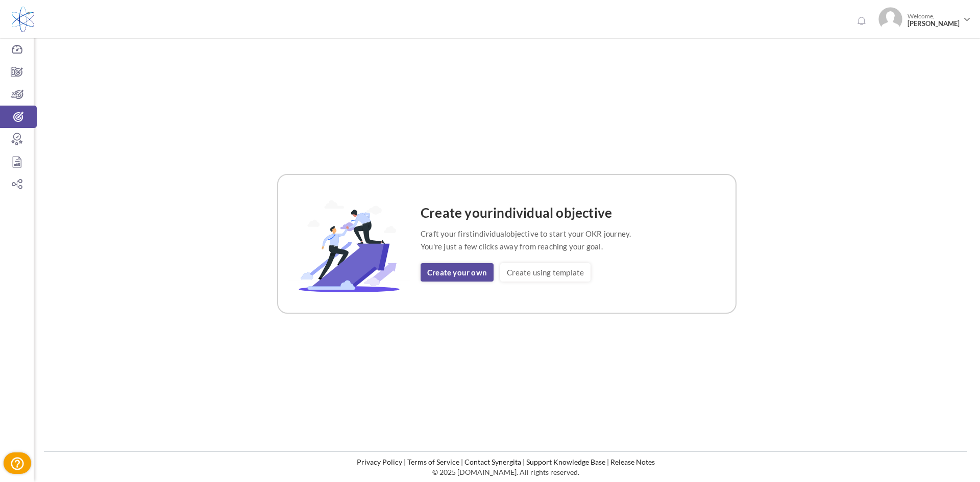  I want to click on a: Notifications, so click(861, 21).